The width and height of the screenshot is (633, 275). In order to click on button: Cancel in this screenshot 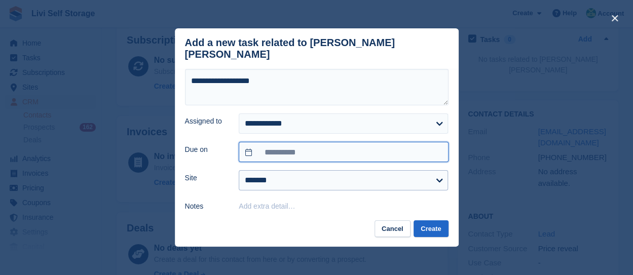, I will do `click(392, 228)`.